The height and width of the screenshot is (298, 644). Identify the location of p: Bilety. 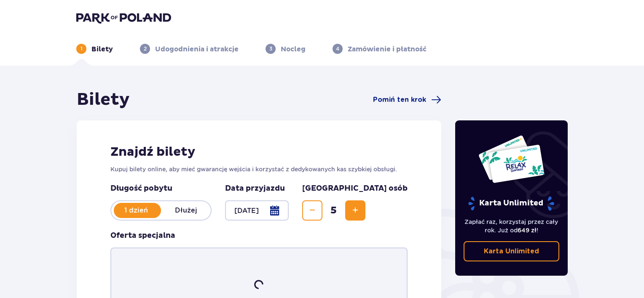
(102, 49).